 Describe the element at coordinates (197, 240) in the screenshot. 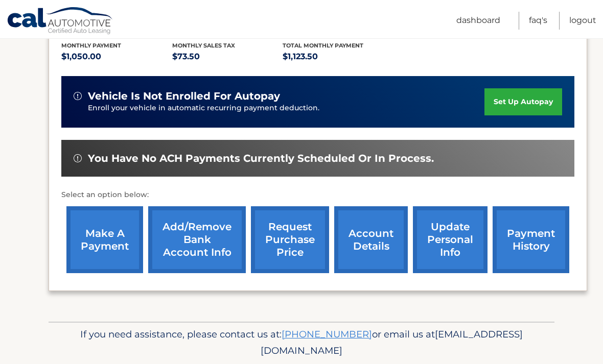

I see `a: Add/Remove bank account info` at that location.